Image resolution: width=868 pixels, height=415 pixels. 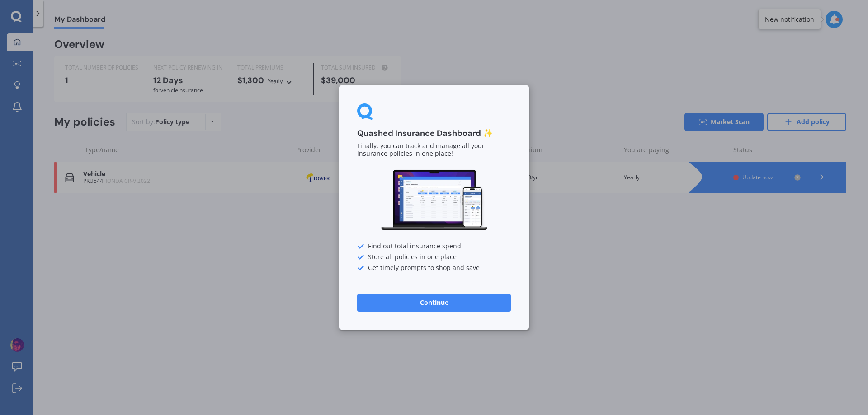 I want to click on div: Get timely prompts to shop and save, so click(x=434, y=268).